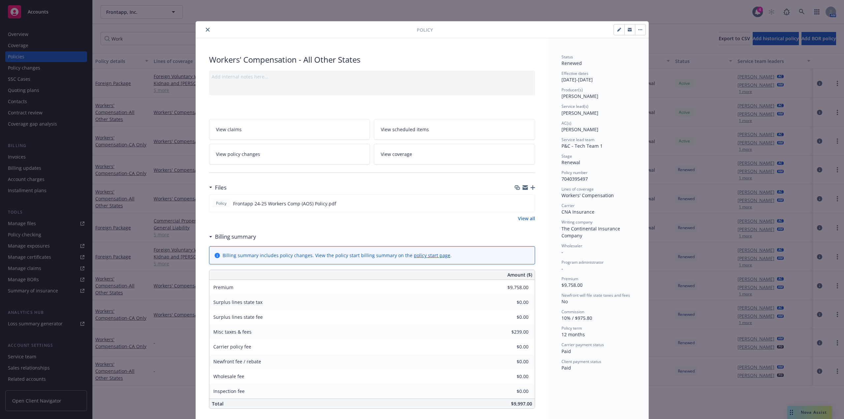 This screenshot has width=844, height=419. What do you see at coordinates (527, 218) in the screenshot?
I see `a: View all` at bounding box center [527, 218].